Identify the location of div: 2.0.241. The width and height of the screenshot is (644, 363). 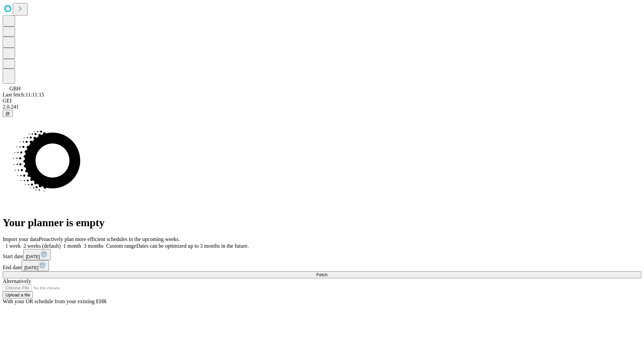
(322, 107).